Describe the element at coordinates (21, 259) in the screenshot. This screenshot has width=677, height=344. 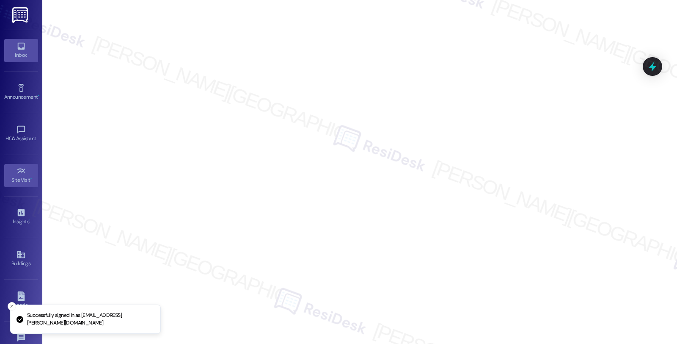
I see `a: Buildings` at that location.